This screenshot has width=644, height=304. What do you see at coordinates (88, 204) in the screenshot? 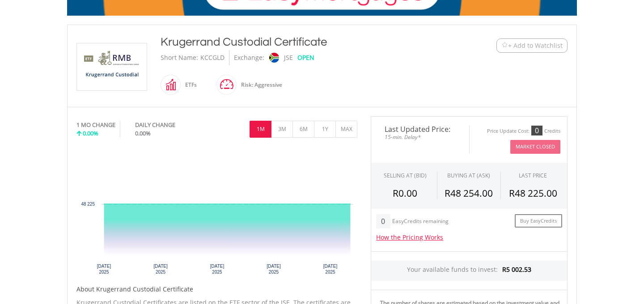
I see `text: 48 225` at bounding box center [88, 204].